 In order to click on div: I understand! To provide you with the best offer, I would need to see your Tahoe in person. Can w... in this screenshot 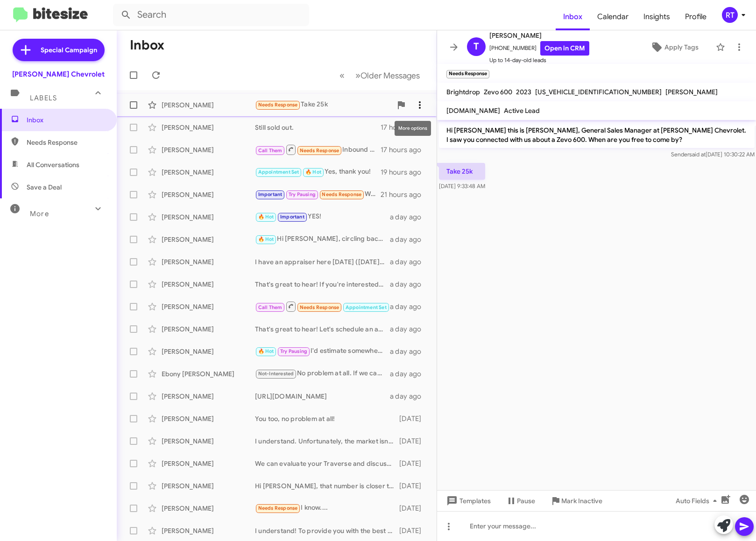, I will do `click(327, 531)`.